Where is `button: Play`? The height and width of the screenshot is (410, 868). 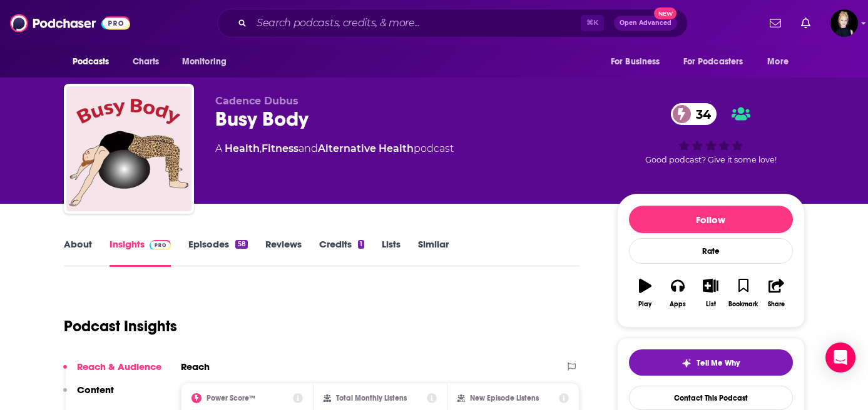
button: Play is located at coordinates (645, 293).